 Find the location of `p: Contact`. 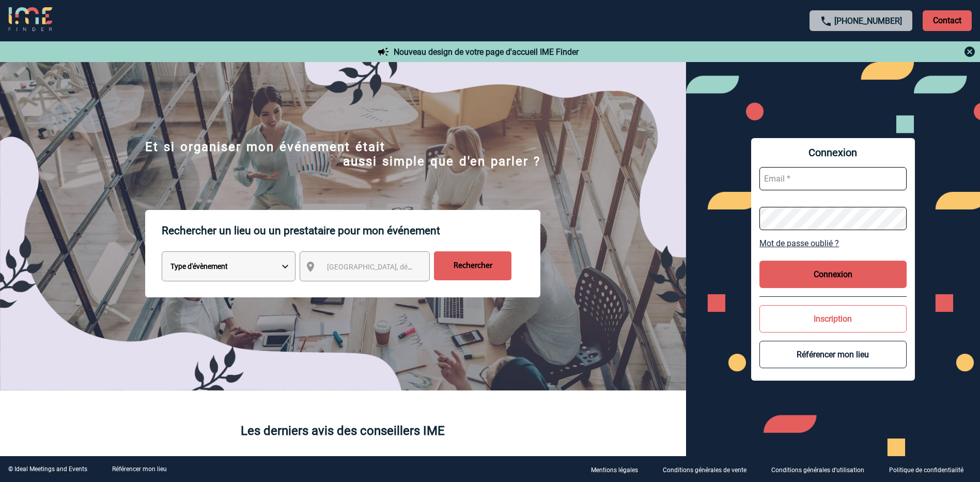

p: Contact is located at coordinates (947, 21).